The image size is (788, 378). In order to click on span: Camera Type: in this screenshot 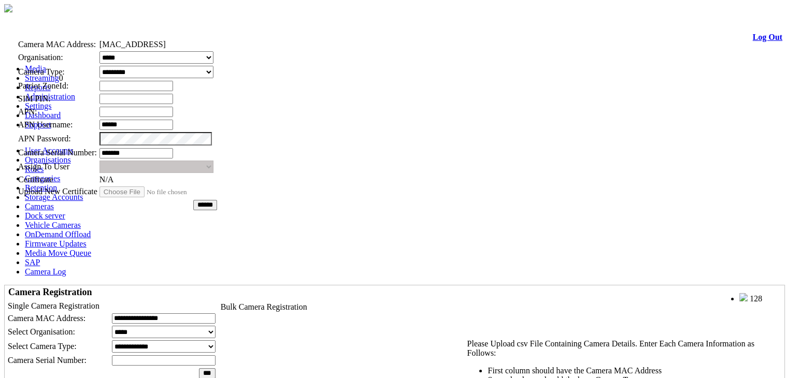, I will do `click(41, 72)`.